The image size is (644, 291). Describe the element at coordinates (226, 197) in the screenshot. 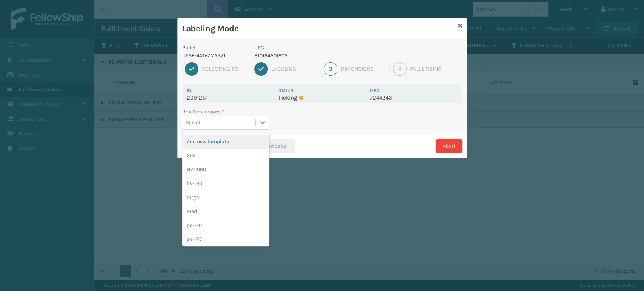

I see `div: large` at that location.